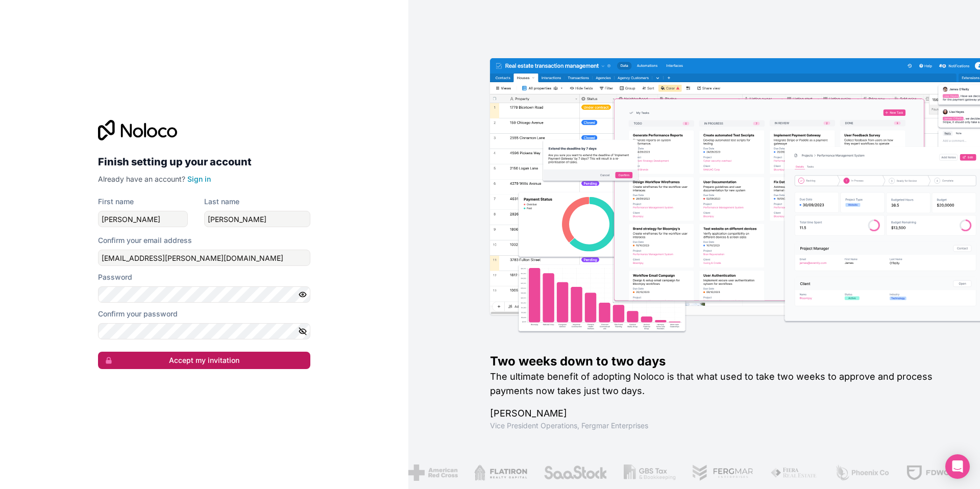 This screenshot has width=980, height=489. What do you see at coordinates (115, 277) in the screenshot?
I see `label: Password` at bounding box center [115, 277].